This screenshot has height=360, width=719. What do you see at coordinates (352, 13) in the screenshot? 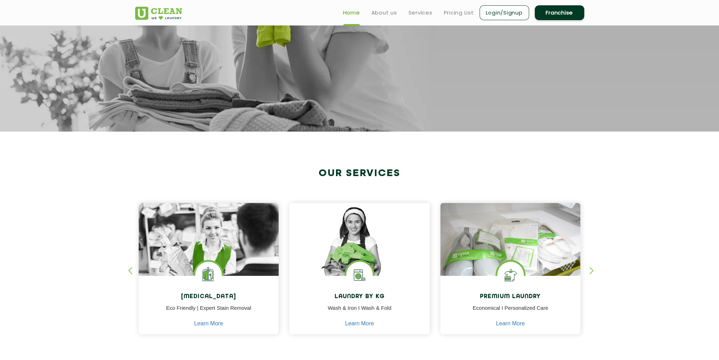
I see `a: Home` at bounding box center [352, 13].